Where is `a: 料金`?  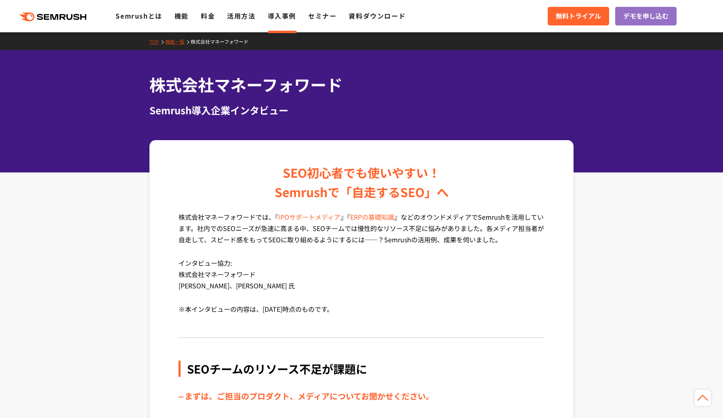 a: 料金 is located at coordinates (208, 16).